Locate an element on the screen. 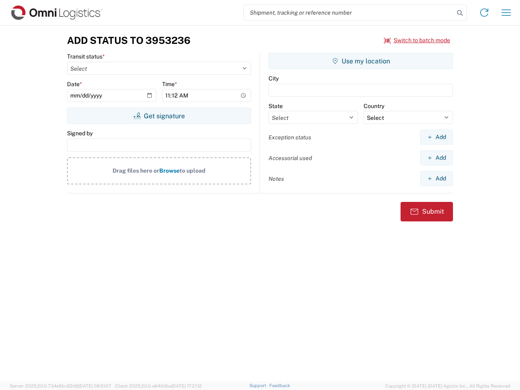  label: State is located at coordinates (275, 106).